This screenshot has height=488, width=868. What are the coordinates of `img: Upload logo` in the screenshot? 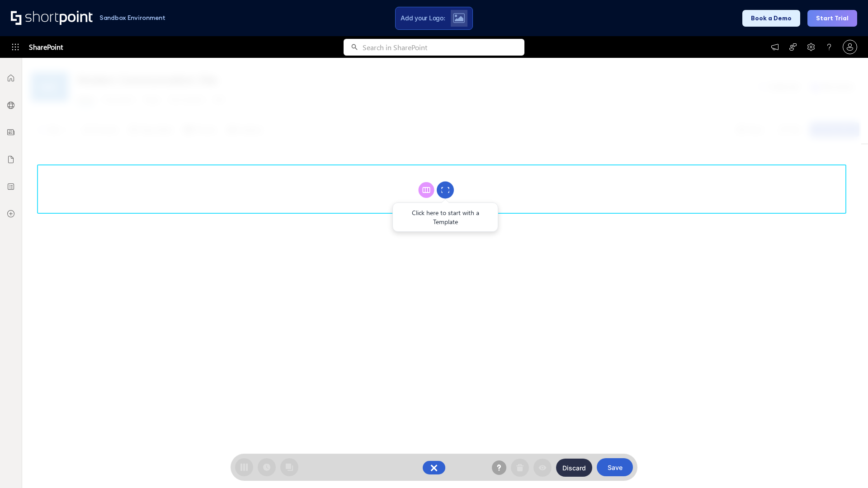 It's located at (459, 18).